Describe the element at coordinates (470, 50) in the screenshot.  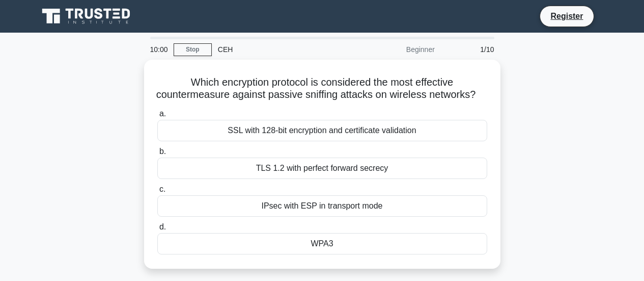
I see `div: 1/10` at that location.